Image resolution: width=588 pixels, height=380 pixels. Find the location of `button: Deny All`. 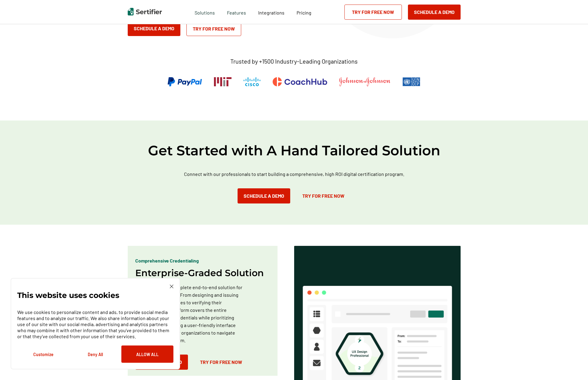

button: Deny All is located at coordinates (95, 354).